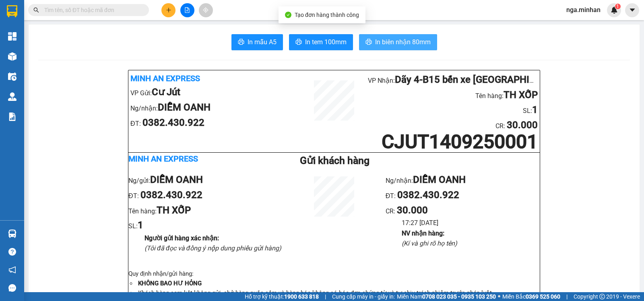 The image size is (644, 301). Describe the element at coordinates (213, 248) in the screenshot. I see `i: (Tôi đã đọc và đồng ý nộp dung phiếu gửi hàng)` at that location.